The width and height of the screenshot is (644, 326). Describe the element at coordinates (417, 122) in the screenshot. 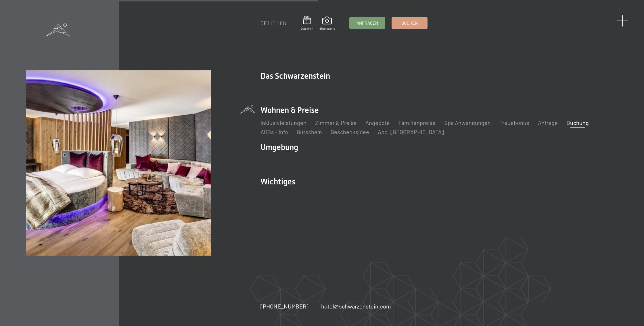

I see `a: Familienpreise` at that location.